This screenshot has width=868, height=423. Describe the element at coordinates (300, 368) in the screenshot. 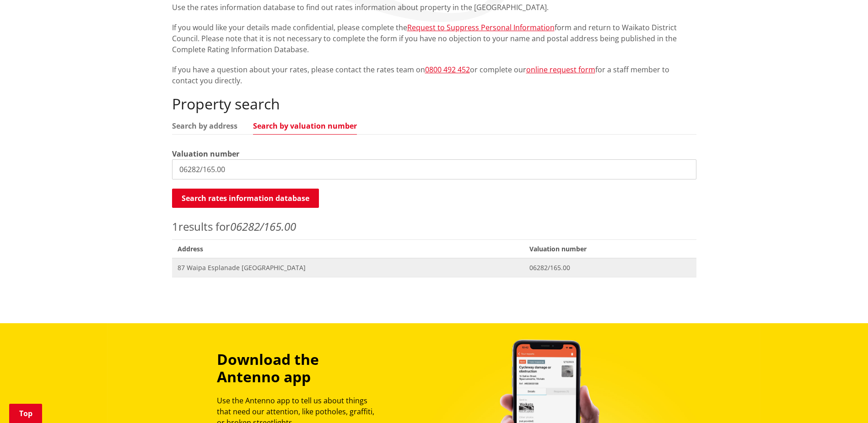

I see `h3: Download the Antenno app` at that location.